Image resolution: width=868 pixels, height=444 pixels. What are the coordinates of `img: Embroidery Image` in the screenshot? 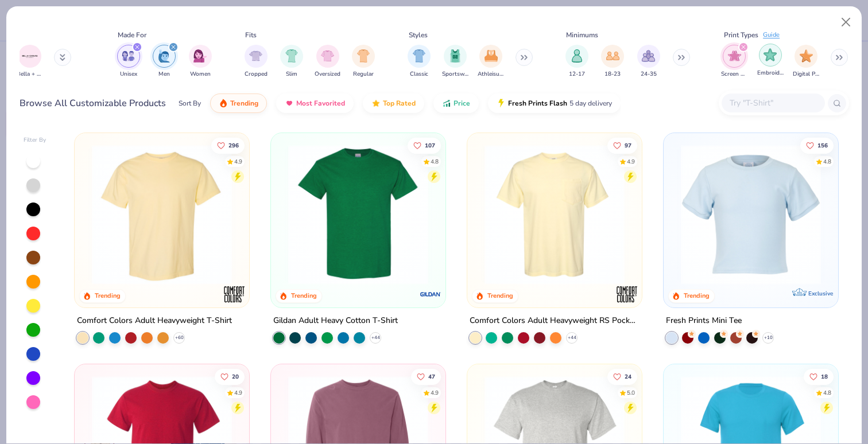 It's located at (770, 55).